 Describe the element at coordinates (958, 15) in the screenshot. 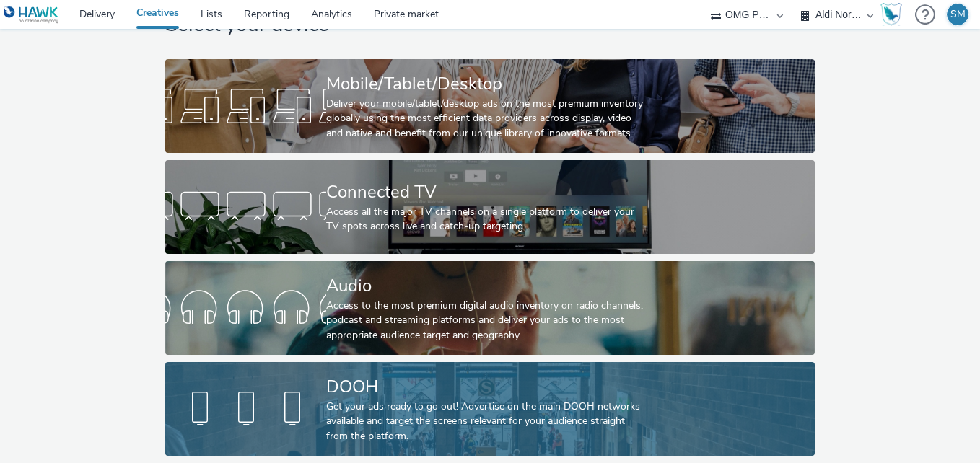

I see `div: SM` at that location.